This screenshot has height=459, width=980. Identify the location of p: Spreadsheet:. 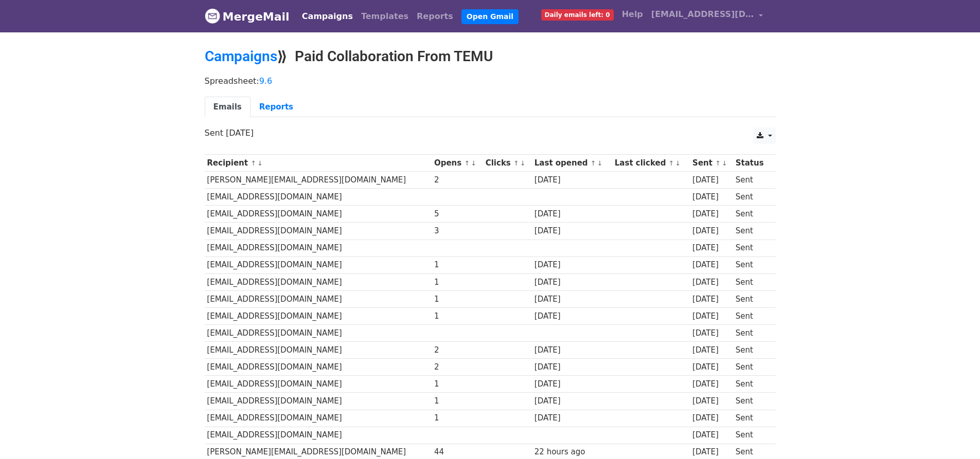
(490, 81).